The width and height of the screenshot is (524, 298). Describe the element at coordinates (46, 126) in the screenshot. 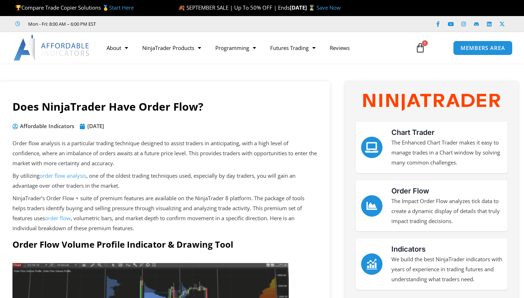

I see `span: Affordable Indicators` at that location.